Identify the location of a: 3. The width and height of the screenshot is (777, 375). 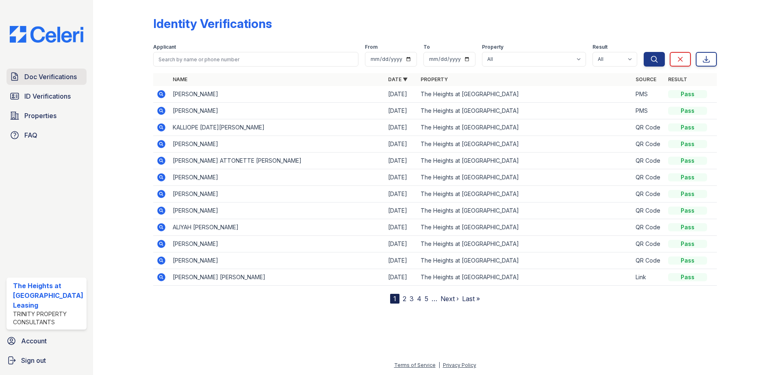
(412, 299).